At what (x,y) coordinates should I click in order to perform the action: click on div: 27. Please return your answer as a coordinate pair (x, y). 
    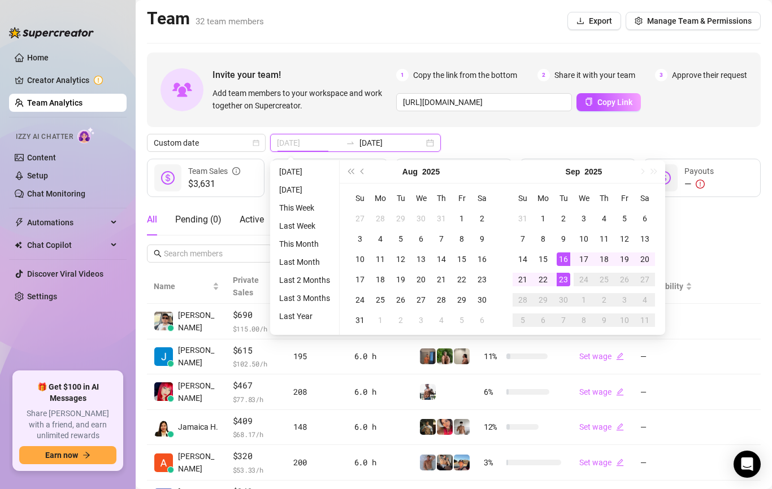
    Looking at the image, I should click on (360, 219).